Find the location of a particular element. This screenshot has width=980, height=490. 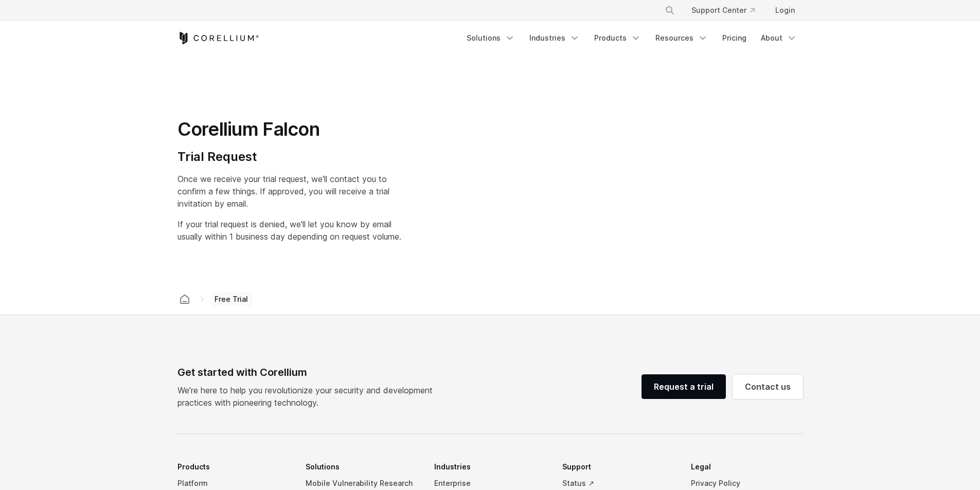

span: If your trial request is denied, we'll let you know by email usually within 1 business day depend... is located at coordinates (289, 230).